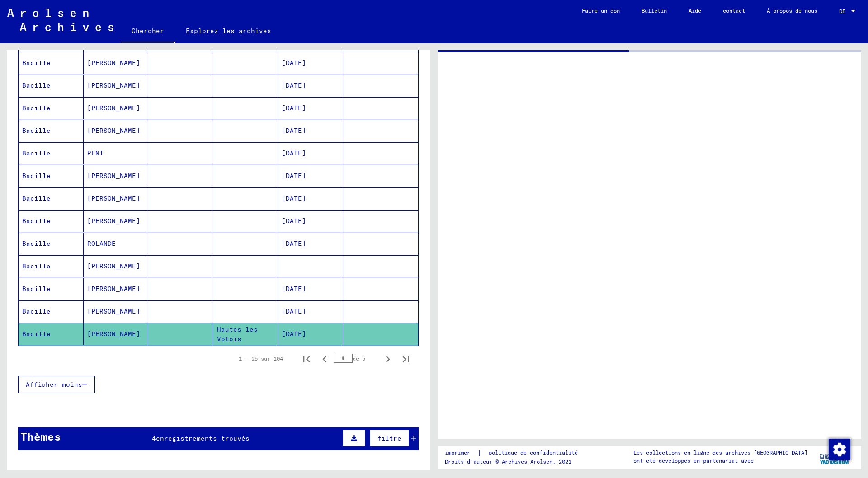 This screenshot has width=868, height=478. Describe the element at coordinates (359, 358) in the screenshot. I see `font: de 5` at that location.